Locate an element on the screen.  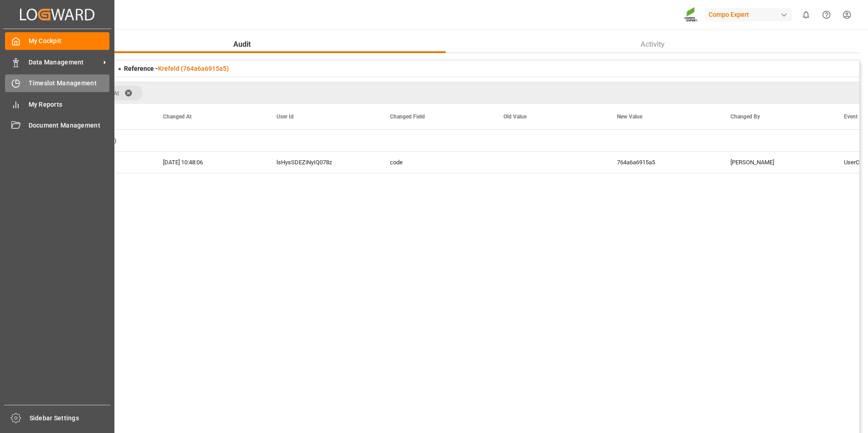
a: My Reports is located at coordinates (57, 104).